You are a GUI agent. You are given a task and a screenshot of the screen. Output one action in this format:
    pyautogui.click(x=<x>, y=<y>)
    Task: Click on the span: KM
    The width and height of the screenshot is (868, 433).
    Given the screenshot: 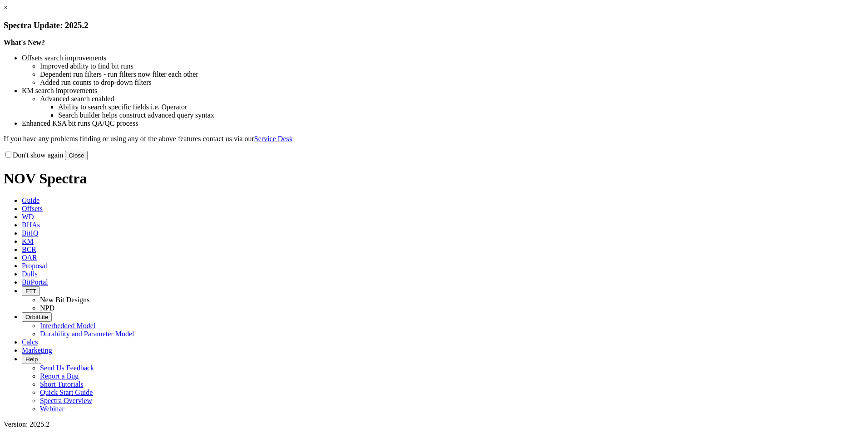 What is the action you would take?
    pyautogui.click(x=28, y=241)
    